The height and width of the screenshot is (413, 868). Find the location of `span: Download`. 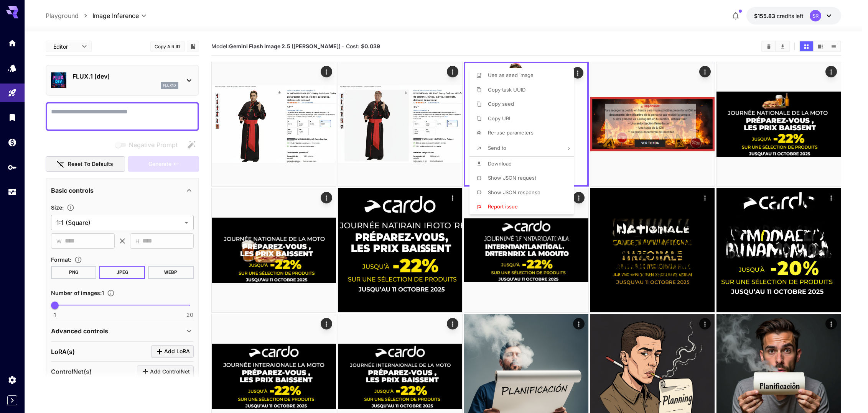

span: Download is located at coordinates (500, 164).